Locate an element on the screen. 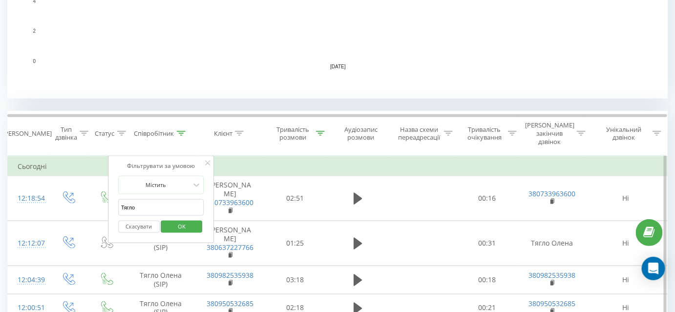 This screenshot has width=675, height=312. div: Open Intercom Messenger is located at coordinates (654, 269).